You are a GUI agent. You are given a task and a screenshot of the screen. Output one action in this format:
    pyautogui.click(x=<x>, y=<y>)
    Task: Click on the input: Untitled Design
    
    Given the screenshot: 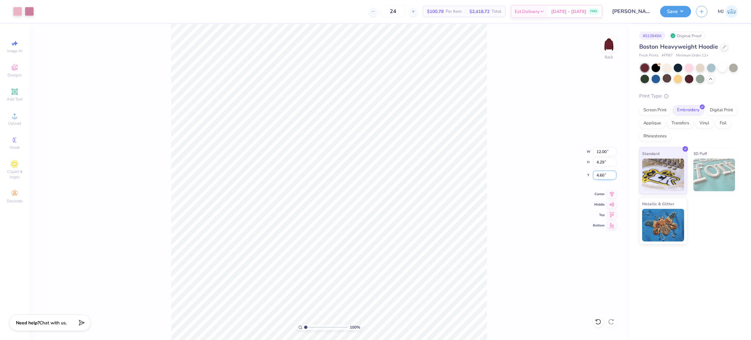 What is the action you would take?
    pyautogui.click(x=631, y=11)
    